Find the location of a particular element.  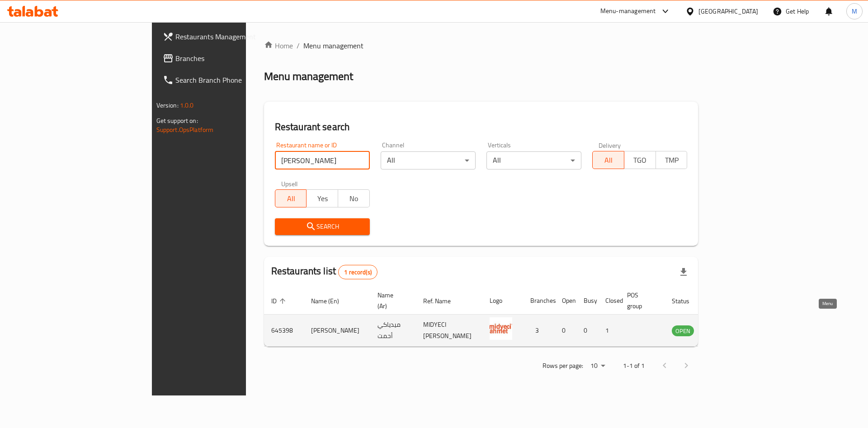

h2: Restaurants list is located at coordinates (324, 272).